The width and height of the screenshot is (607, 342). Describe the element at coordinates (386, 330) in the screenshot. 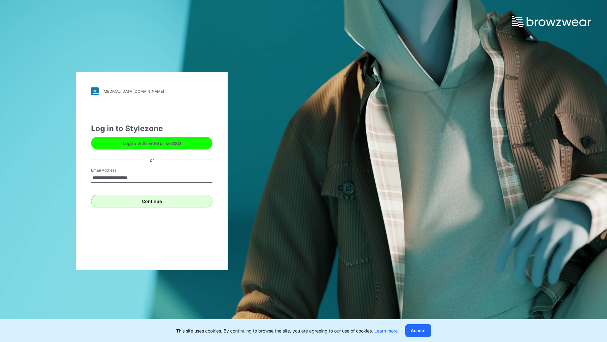

I see `a: Learn more` at that location.